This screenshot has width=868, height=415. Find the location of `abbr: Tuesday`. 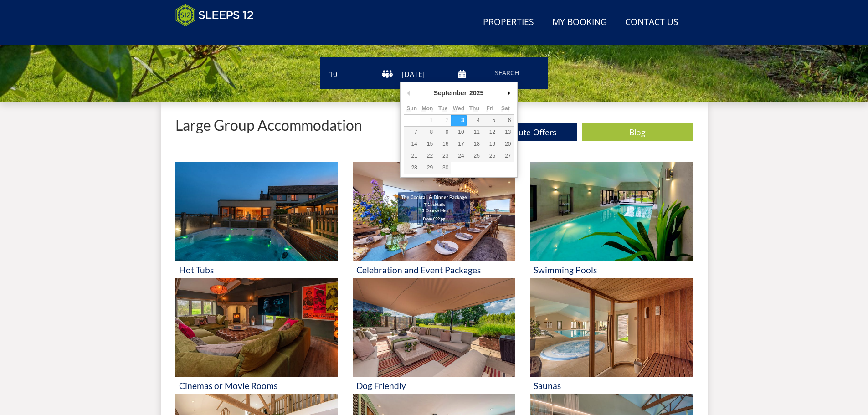

abbr: Tuesday is located at coordinates (443, 108).